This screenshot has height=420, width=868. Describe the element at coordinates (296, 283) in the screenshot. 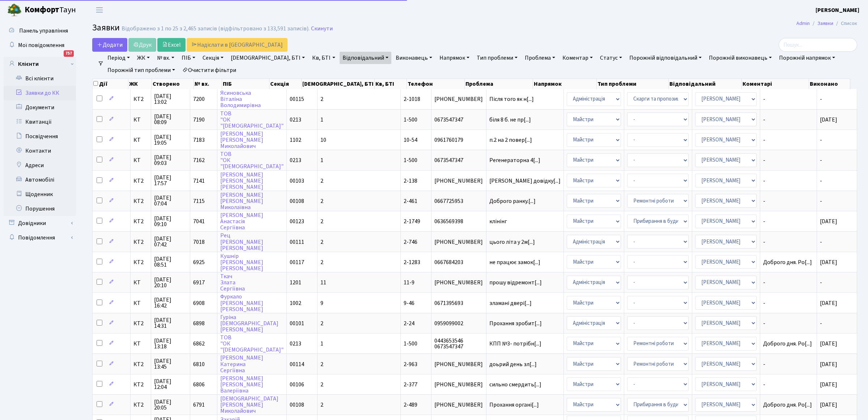

I see `span: 1201` at that location.